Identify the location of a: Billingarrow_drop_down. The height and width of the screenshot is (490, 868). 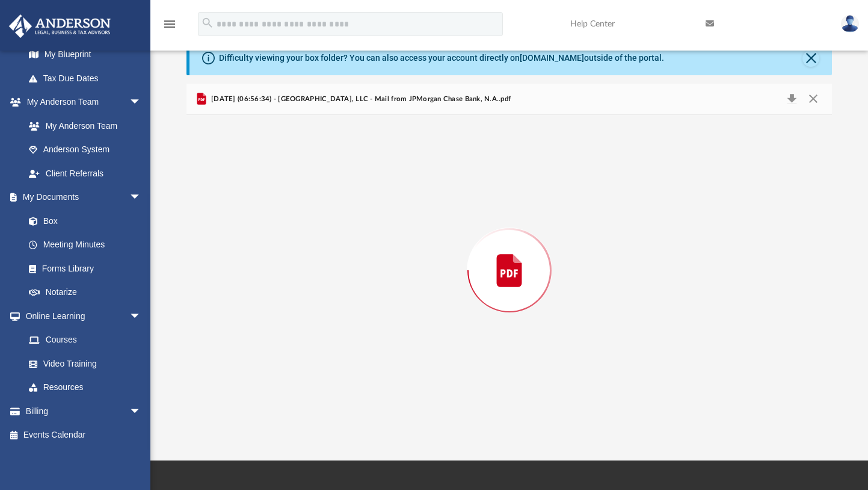
(84, 411).